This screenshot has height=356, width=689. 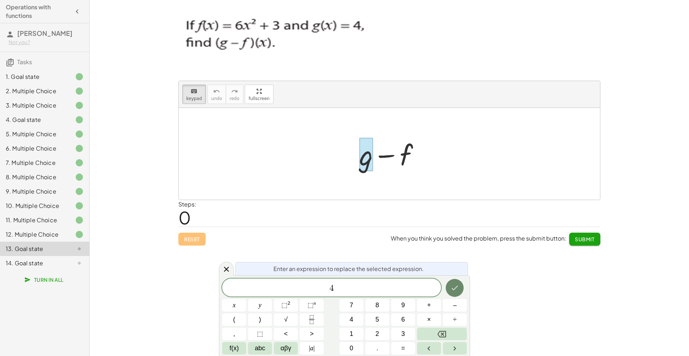 I want to click on div: 3. Multiple Choice, so click(x=34, y=105).